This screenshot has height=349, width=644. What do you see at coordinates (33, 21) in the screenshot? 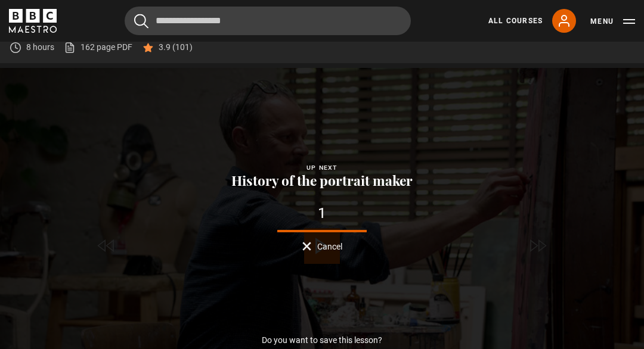
I see `a: BBC Maestro` at bounding box center [33, 21].